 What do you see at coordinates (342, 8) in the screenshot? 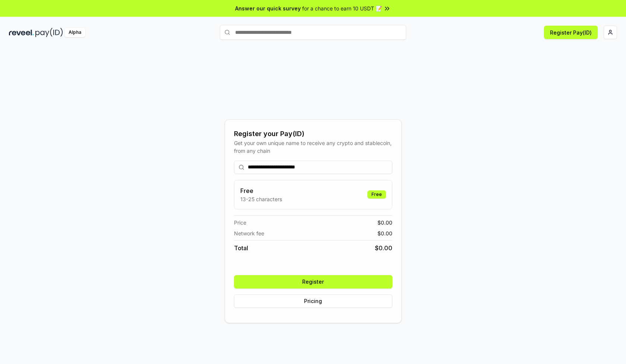
I see `span: for a chance to earn 10 USDT 📝` at bounding box center [342, 8].